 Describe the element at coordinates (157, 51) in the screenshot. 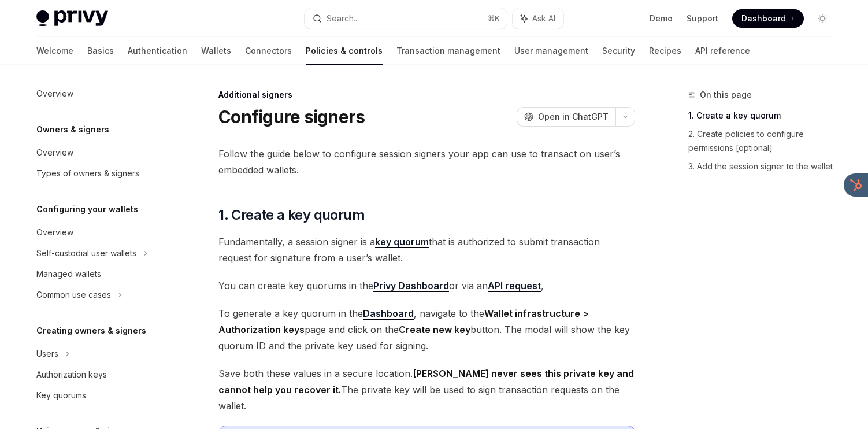

I see `a: Authentication` at that location.